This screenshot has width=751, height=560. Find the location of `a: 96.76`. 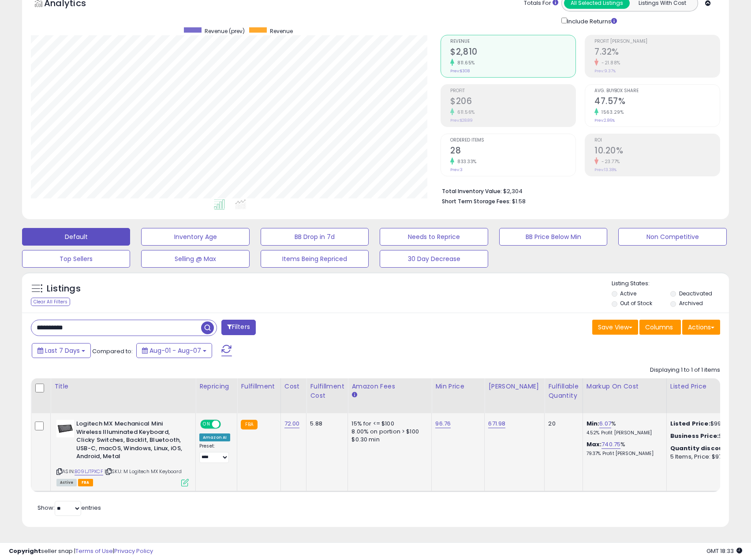

a: 96.76 is located at coordinates (443, 423).